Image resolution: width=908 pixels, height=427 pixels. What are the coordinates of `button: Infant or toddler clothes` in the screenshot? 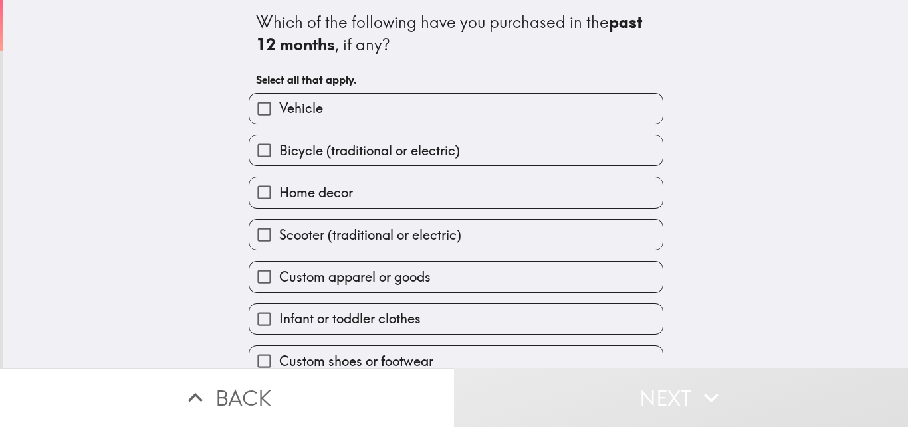 It's located at (456, 319).